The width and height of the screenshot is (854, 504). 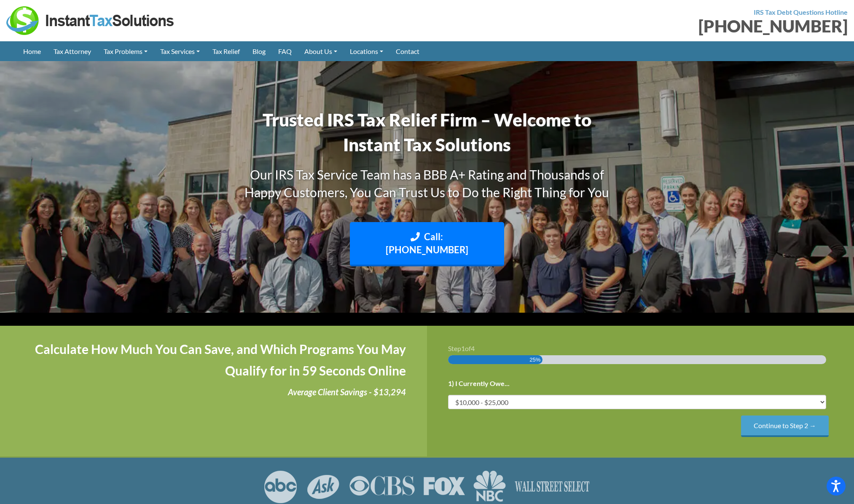 I want to click on img: Wall Street Select, so click(x=552, y=486).